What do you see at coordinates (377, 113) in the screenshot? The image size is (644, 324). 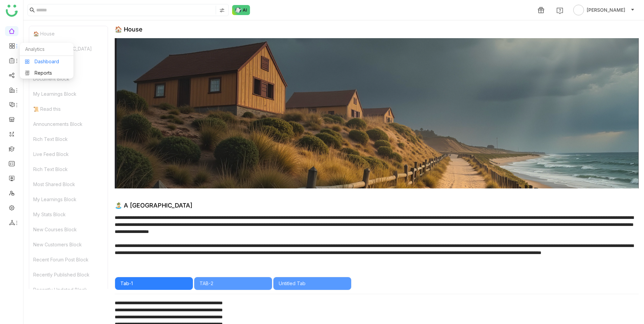 I see `img: 68553b2292361c547d91f02a` at bounding box center [377, 113].